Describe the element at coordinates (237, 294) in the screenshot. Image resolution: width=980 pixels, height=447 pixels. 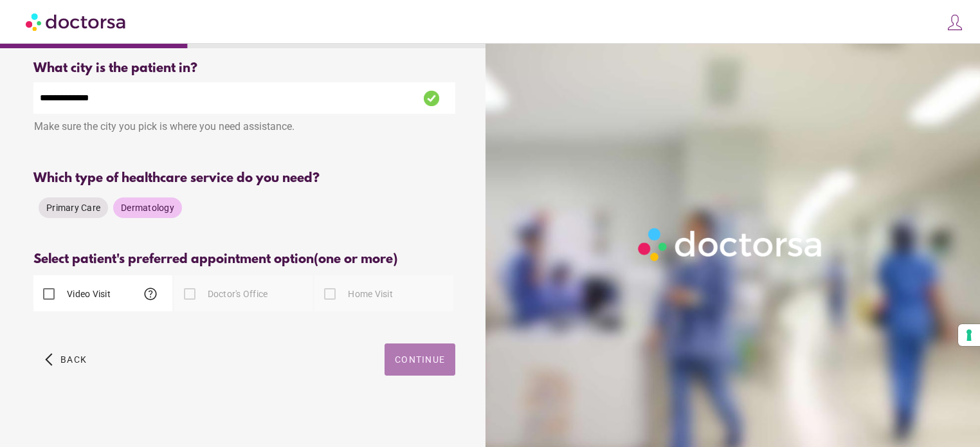
I see `label: Doctor's Office` at that location.